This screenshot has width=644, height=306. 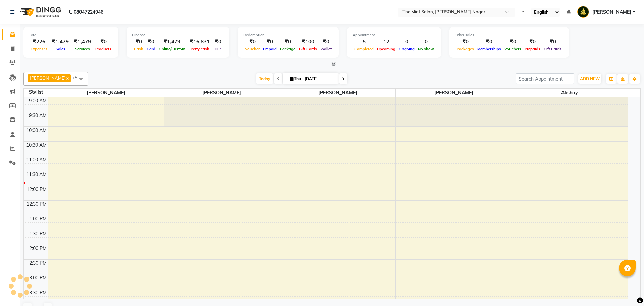 I want to click on div: ₹16,831, so click(x=199, y=41).